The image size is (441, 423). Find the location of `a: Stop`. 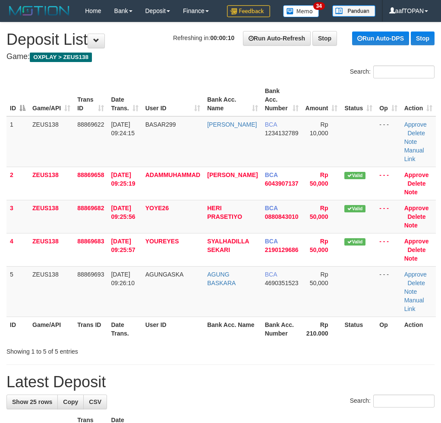

a: Stop is located at coordinates (324, 38).